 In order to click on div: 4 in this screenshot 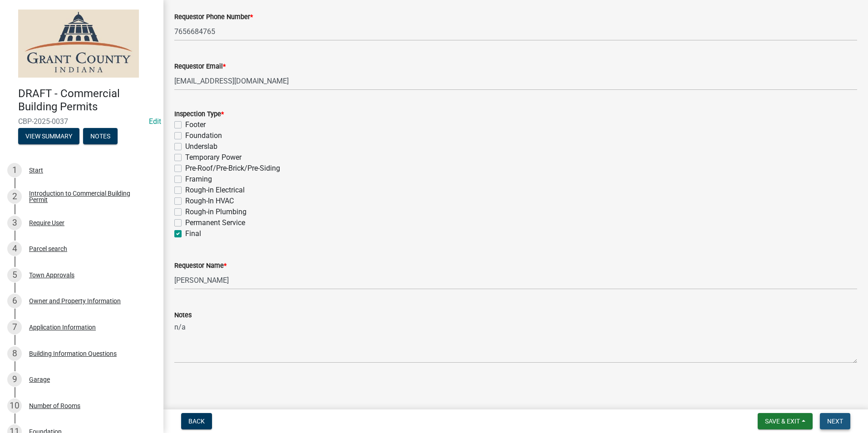, I will do `click(14, 248)`.